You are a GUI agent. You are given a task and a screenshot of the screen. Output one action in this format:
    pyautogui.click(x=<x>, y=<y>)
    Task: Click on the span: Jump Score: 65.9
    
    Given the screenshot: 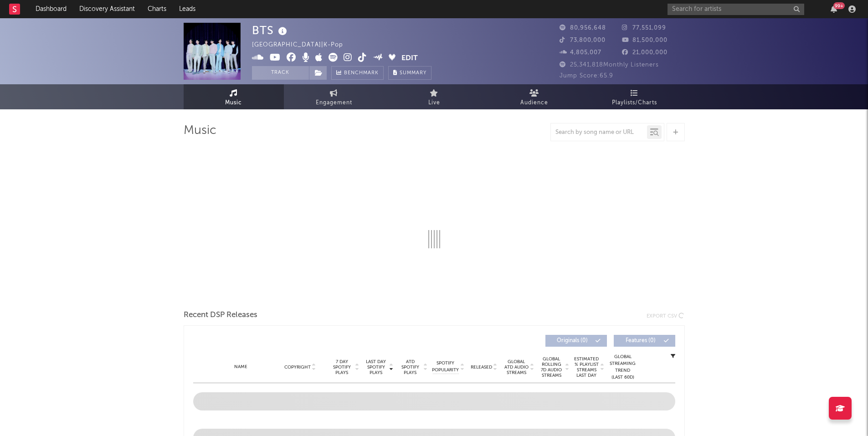 What is the action you would take?
    pyautogui.click(x=586, y=76)
    